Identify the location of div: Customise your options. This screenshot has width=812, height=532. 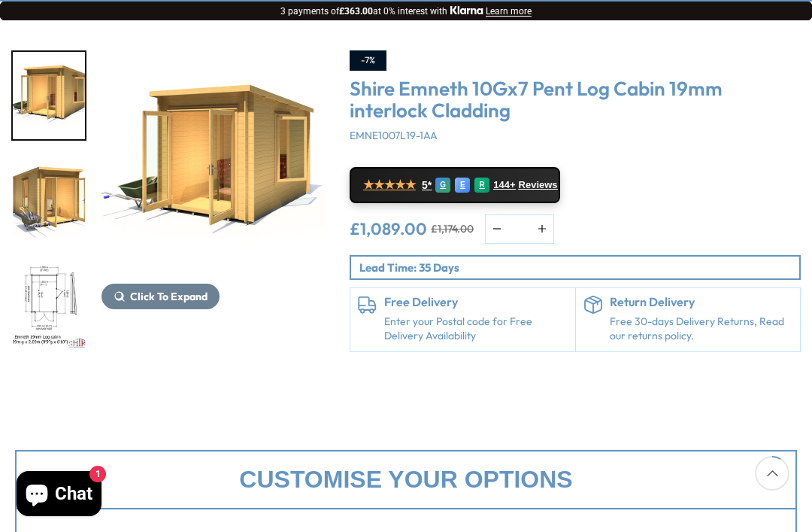
(406, 479).